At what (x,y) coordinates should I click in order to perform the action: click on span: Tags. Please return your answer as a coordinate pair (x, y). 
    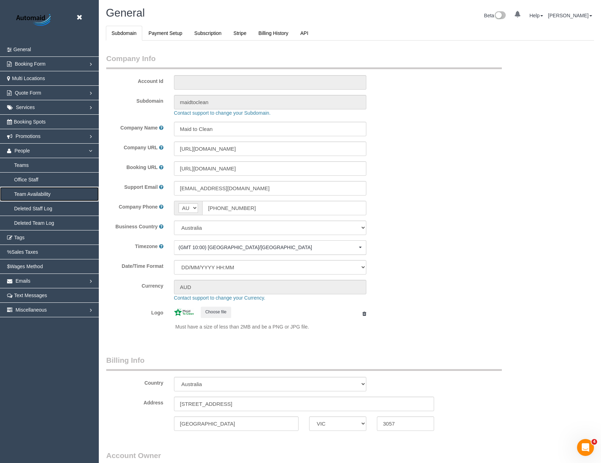
    Looking at the image, I should click on (19, 237).